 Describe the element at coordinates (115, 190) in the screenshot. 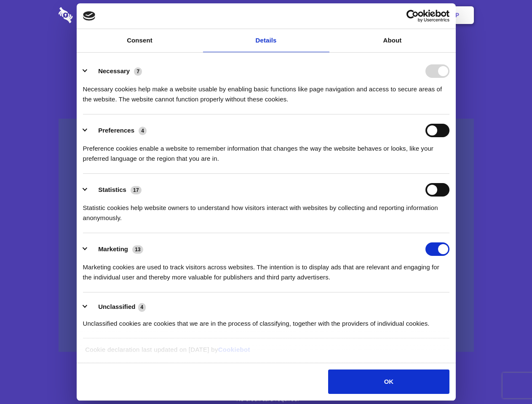

I see `button: Statistics (17)` at that location.